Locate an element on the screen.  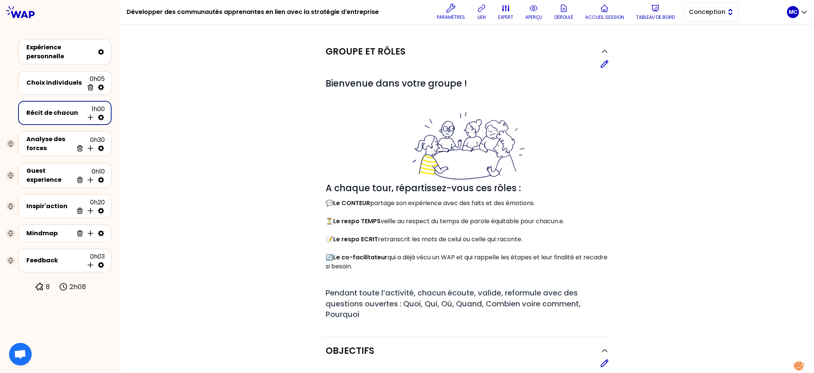
button: Déroulé is located at coordinates (564, 12).